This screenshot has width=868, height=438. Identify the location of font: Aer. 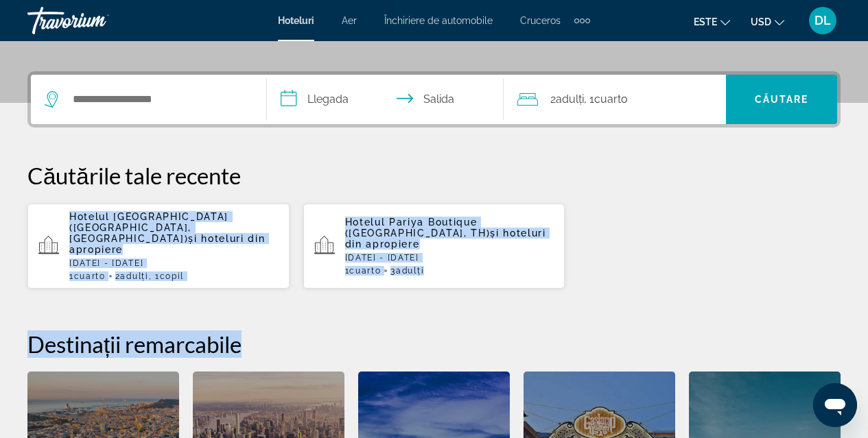
(349, 21).